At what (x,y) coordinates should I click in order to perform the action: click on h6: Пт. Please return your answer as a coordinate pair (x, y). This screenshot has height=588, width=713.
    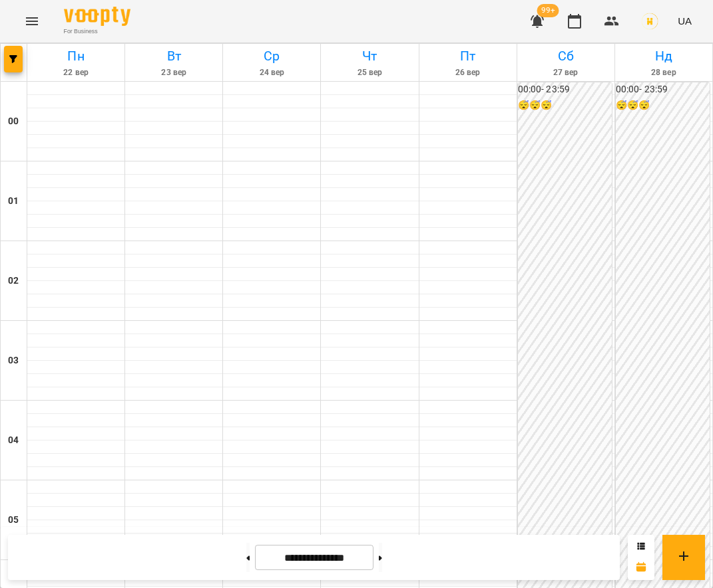
    Looking at the image, I should click on (468, 56).